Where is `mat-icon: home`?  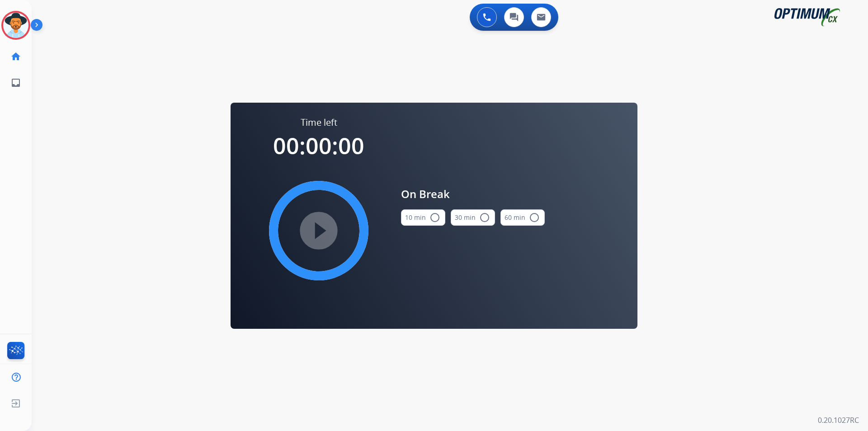
mat-icon: home is located at coordinates (16, 57).